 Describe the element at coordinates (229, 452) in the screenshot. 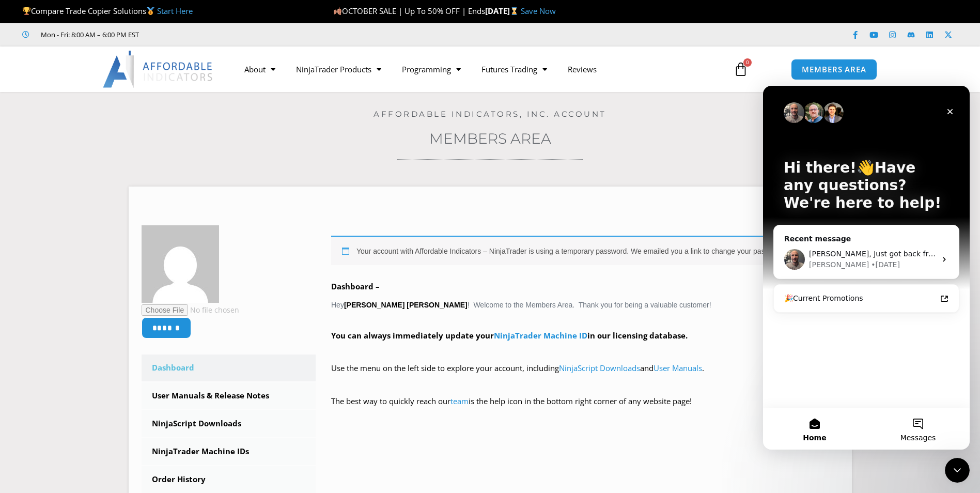

I see `a: NinjaTrader Machine IDs` at that location.